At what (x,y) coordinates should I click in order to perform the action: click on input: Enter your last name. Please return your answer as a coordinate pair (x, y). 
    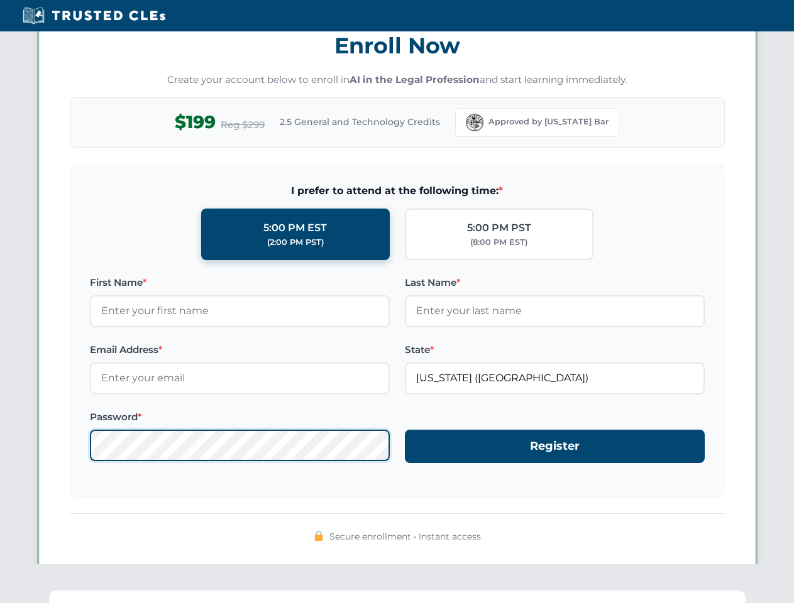
    Looking at the image, I should click on (554, 311).